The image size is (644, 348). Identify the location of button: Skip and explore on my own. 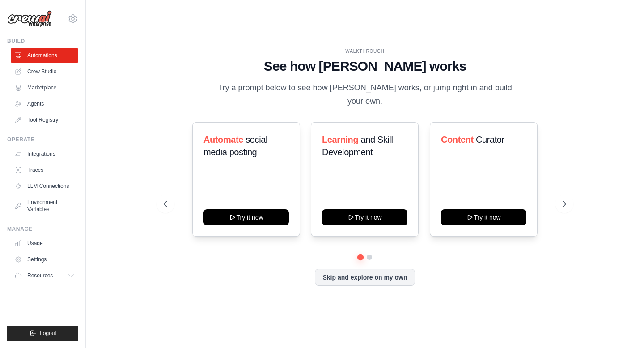
(364, 277).